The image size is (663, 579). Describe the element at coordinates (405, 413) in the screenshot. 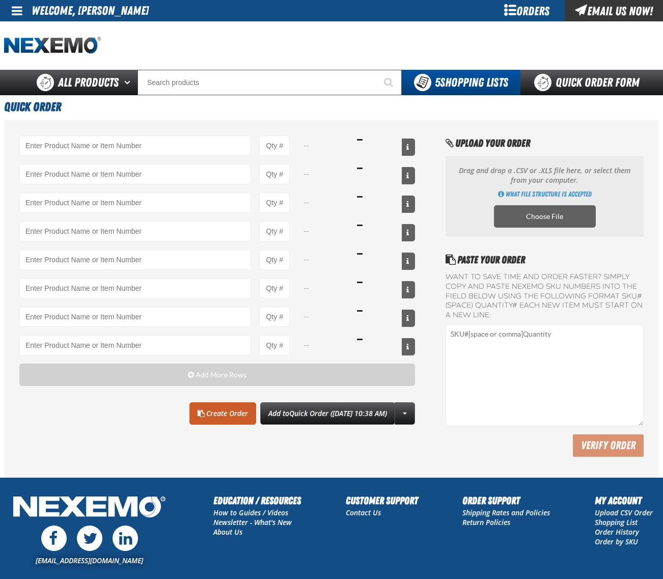

I see `a: More Actions` at that location.